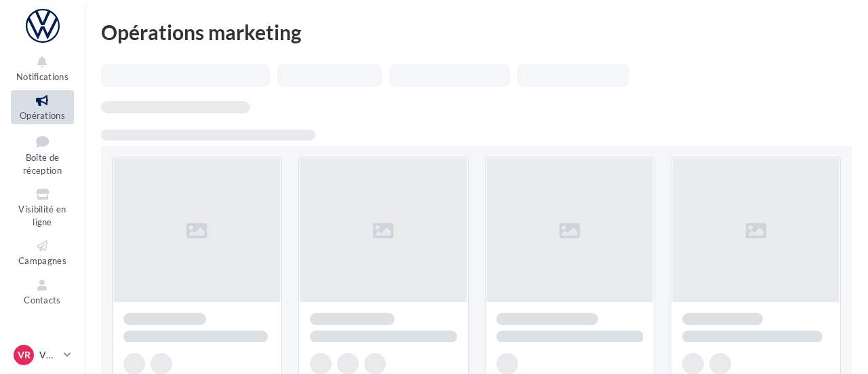 Image resolution: width=868 pixels, height=374 pixels. Describe the element at coordinates (42, 300) in the screenshot. I see `span: Contacts` at that location.